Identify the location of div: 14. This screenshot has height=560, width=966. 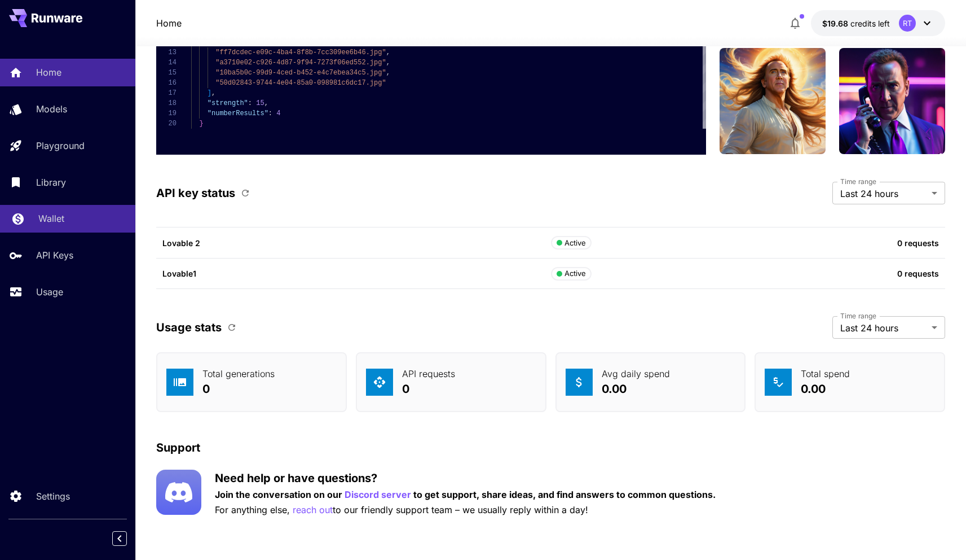
(166, 63).